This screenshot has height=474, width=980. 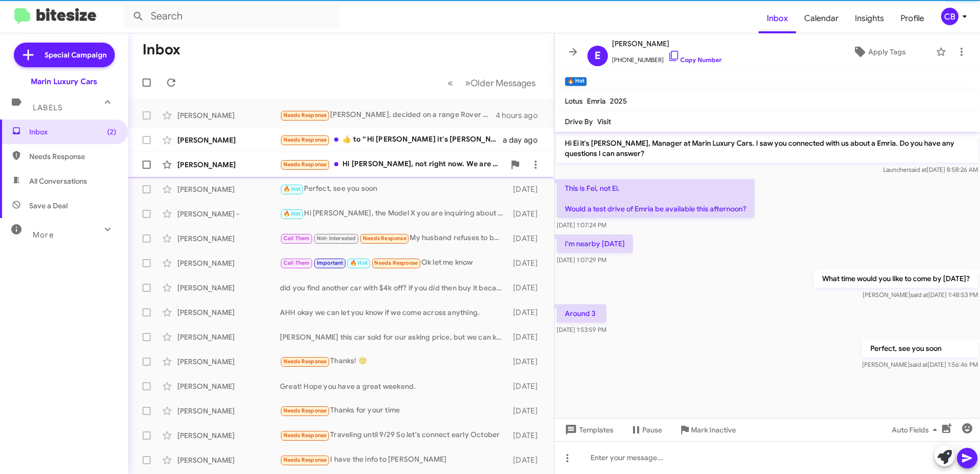 I want to click on div: Marin Luxury Cars, so click(x=64, y=81).